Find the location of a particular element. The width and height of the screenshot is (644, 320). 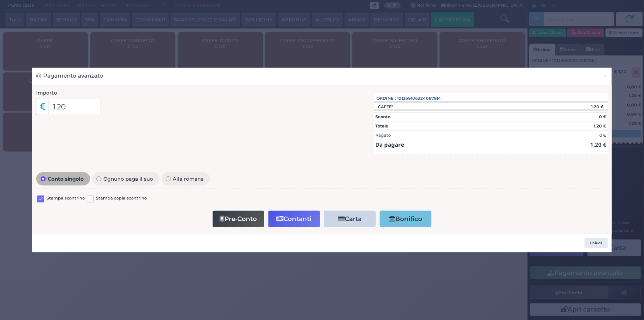

span: Alla romana is located at coordinates (188, 179).